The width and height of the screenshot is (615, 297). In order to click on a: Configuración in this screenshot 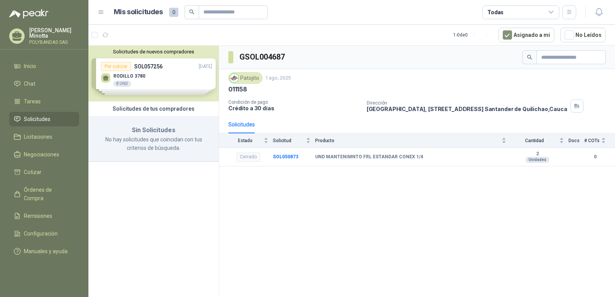, I will do `click(44, 234)`.